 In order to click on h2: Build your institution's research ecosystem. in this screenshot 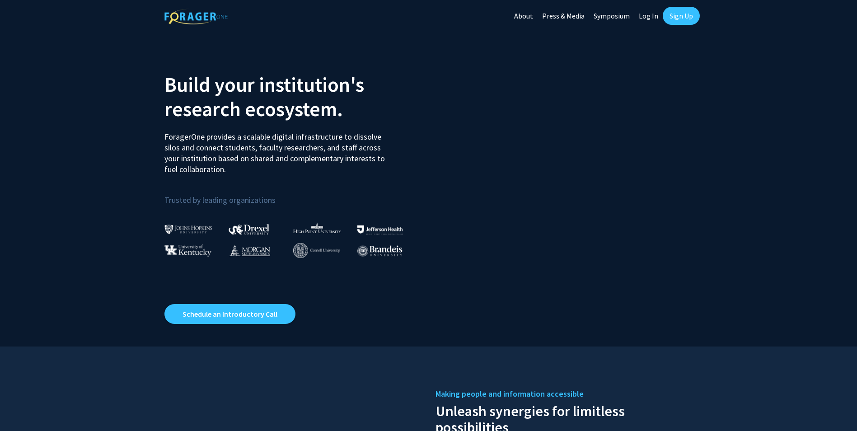, I will do `click(293, 97)`.